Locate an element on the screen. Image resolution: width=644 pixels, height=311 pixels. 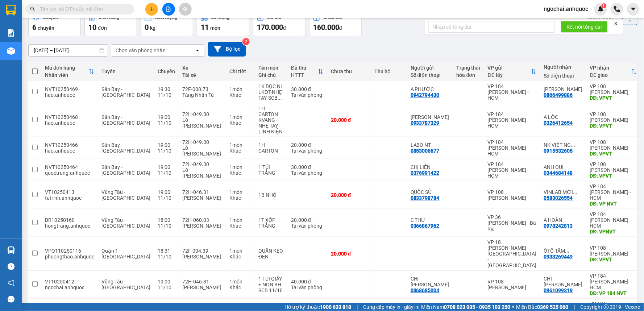
div: VINLAB MỚI (2) is located at coordinates (563, 192).